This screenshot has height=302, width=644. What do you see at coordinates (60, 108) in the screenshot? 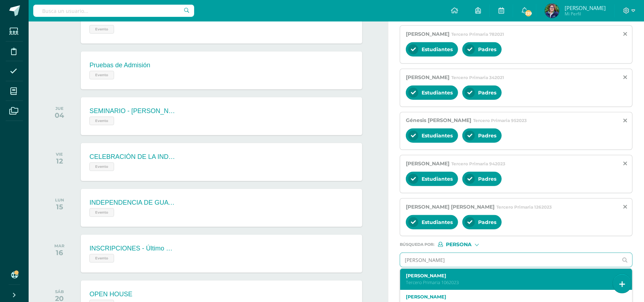
I see `div: JUE` at bounding box center [60, 108].